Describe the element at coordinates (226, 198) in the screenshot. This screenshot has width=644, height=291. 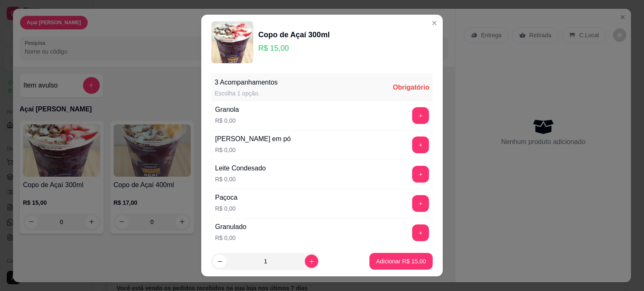
I see `div: Paçoca` at that location.